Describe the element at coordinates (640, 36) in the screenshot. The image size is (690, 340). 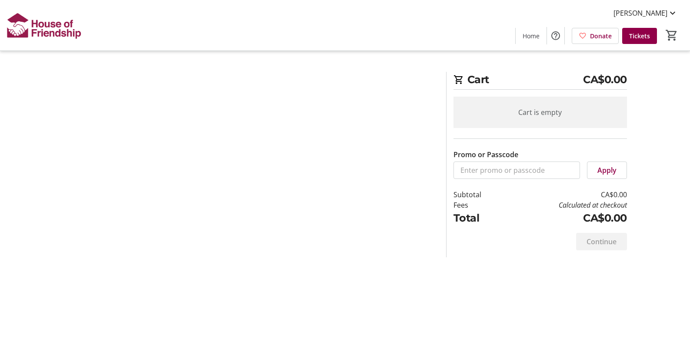
I see `a: Tickets` at that location.